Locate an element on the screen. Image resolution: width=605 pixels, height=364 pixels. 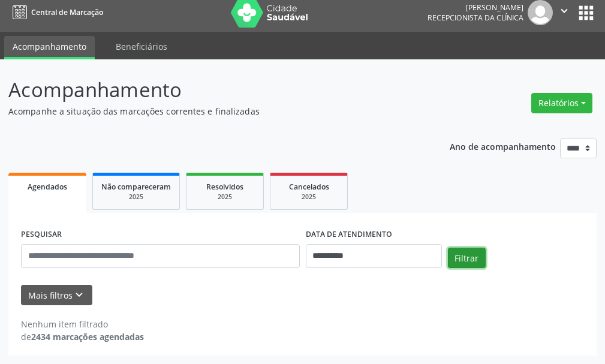
button: Relatórios is located at coordinates (562, 103).